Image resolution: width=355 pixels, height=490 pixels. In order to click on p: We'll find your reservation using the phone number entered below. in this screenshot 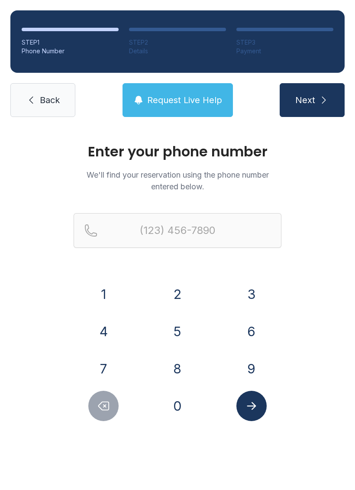, I will do `click(178, 181)`.